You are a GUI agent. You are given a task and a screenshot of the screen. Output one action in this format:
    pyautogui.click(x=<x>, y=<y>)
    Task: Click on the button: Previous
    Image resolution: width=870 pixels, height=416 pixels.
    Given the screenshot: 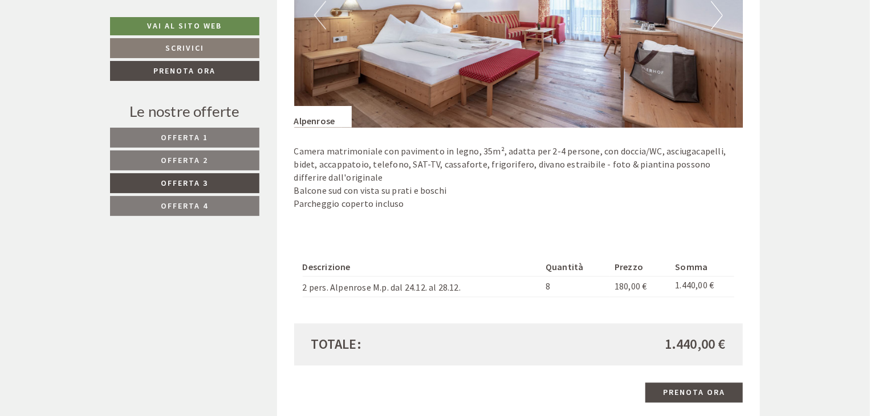 What is the action you would take?
    pyautogui.click(x=320, y=15)
    